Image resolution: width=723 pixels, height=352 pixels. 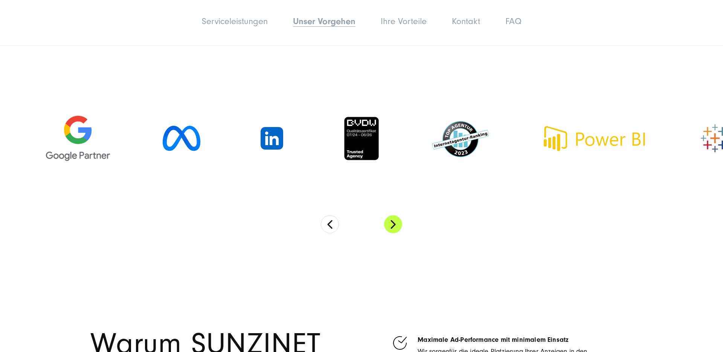 I want to click on a: Ihre Vorteile, so click(x=404, y=21).